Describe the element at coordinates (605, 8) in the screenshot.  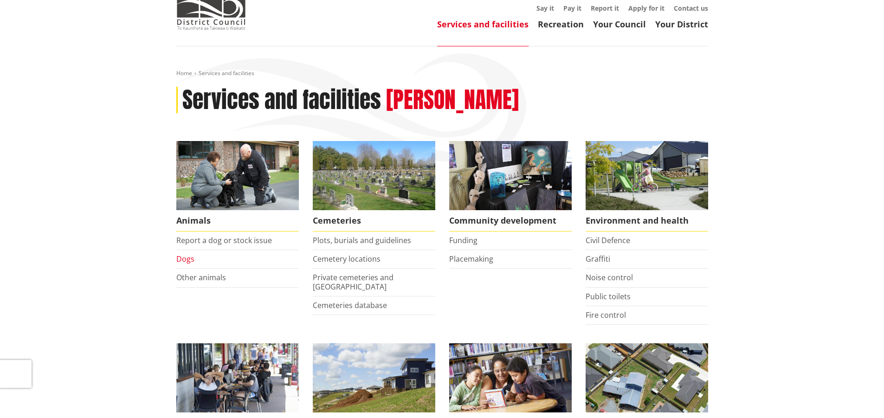
I see `a: Report it` at that location.